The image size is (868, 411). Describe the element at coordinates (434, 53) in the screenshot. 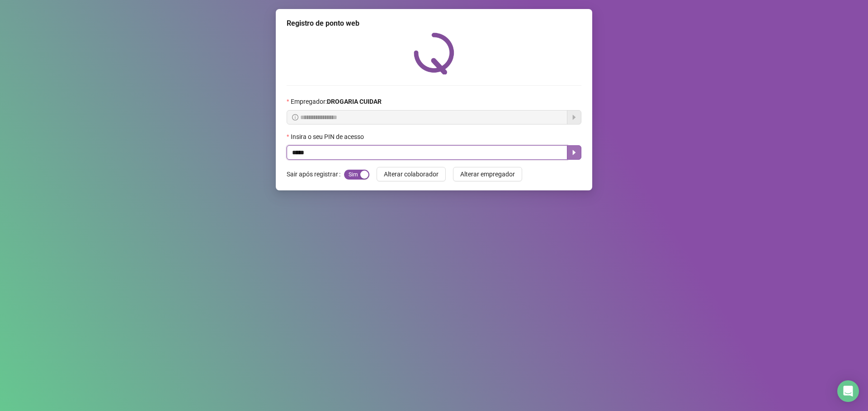

I see `img: QRPoint` at that location.